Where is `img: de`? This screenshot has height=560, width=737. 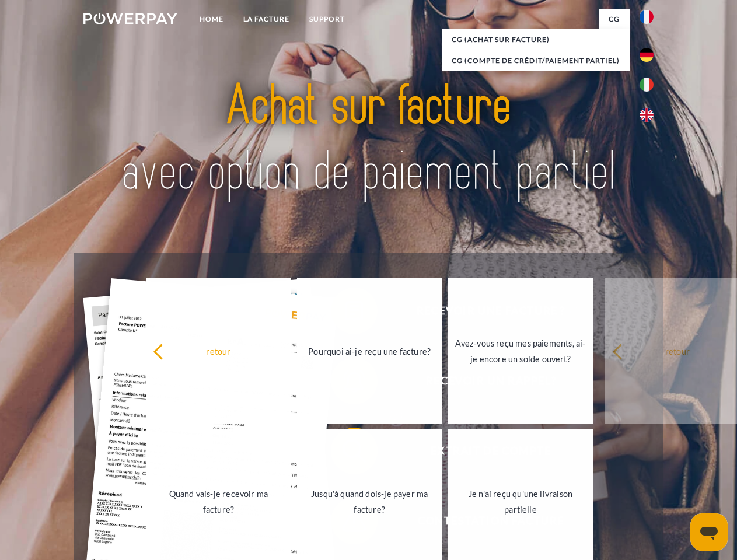
img: de is located at coordinates (647, 55).